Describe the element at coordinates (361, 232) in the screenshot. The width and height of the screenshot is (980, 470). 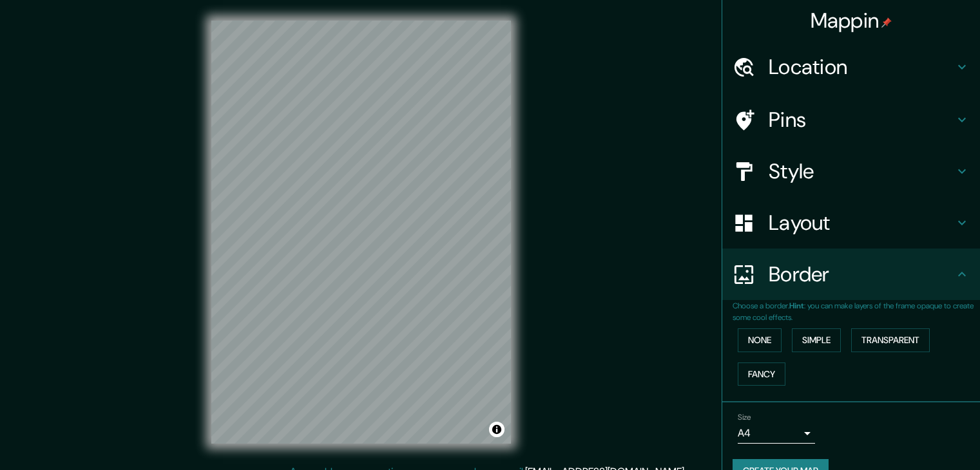
I see `canvas: Map` at that location.